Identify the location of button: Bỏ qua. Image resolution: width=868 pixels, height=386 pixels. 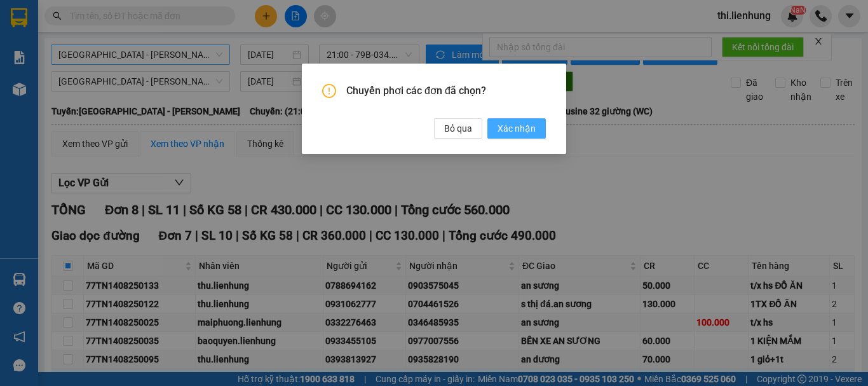
(458, 128).